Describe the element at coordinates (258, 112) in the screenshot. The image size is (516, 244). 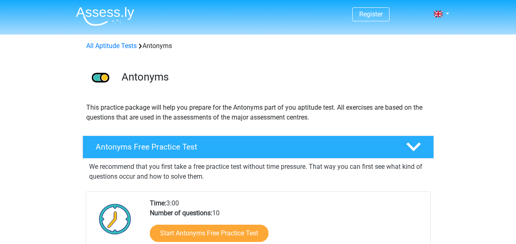
I see `p: This practice package will help you prepare for the Antonyms part of you aptitude test. All exerc...` at that location.